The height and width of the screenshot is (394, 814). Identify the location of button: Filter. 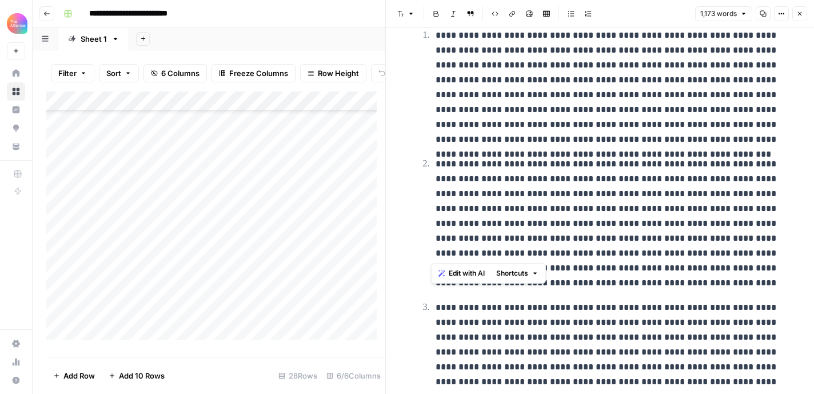
(73, 73).